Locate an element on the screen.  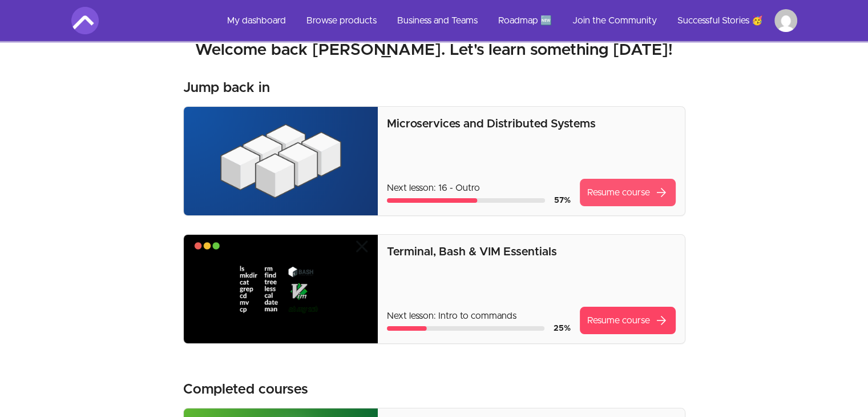
a: Successful Stories 🥳 is located at coordinates (720, 21).